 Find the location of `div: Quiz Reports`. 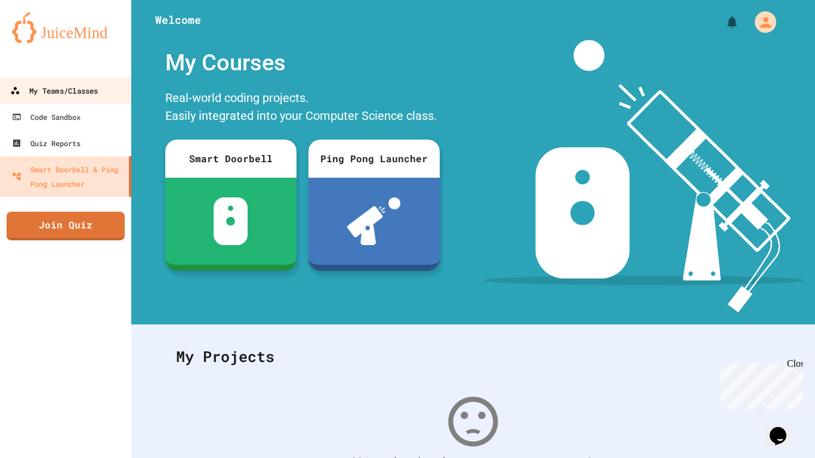

div: Quiz Reports is located at coordinates (46, 143).